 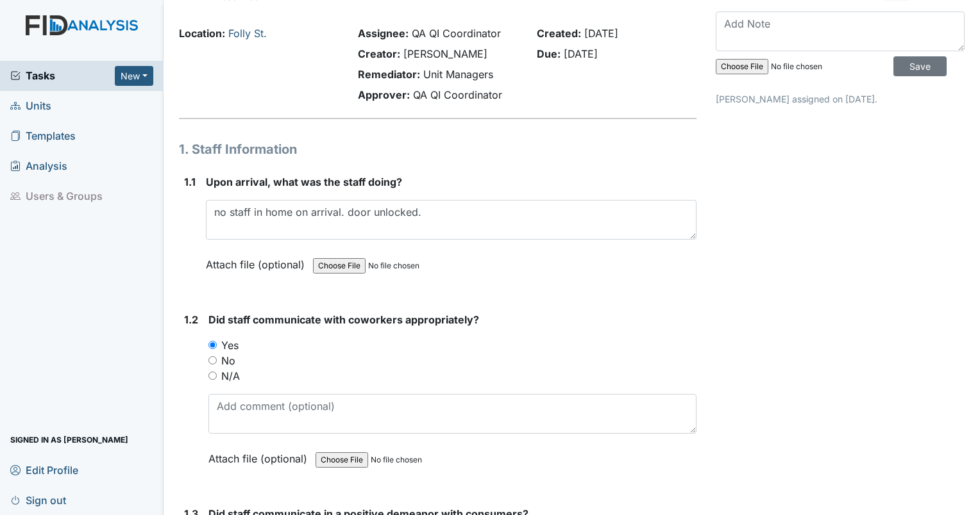 I want to click on strong: Creator:, so click(x=379, y=54).